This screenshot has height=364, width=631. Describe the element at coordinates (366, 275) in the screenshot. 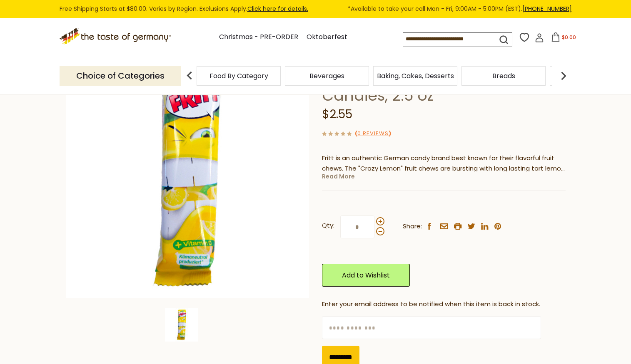

I see `a: Add to Wishlist` at that location.